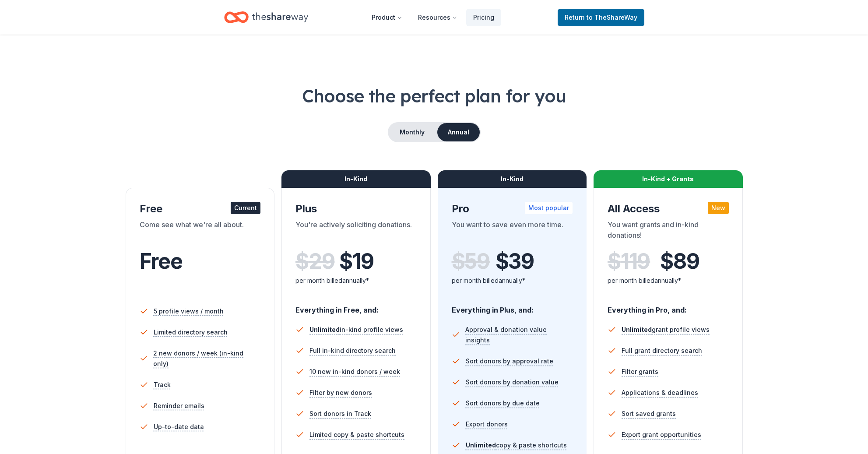  Describe the element at coordinates (200, 231) in the screenshot. I see `div: Come see what we're all about.` at that location.